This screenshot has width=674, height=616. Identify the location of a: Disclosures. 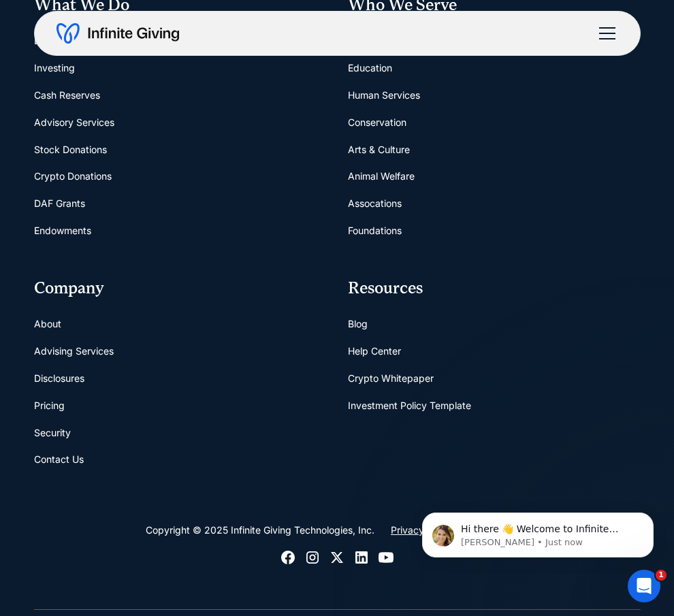
(59, 378).